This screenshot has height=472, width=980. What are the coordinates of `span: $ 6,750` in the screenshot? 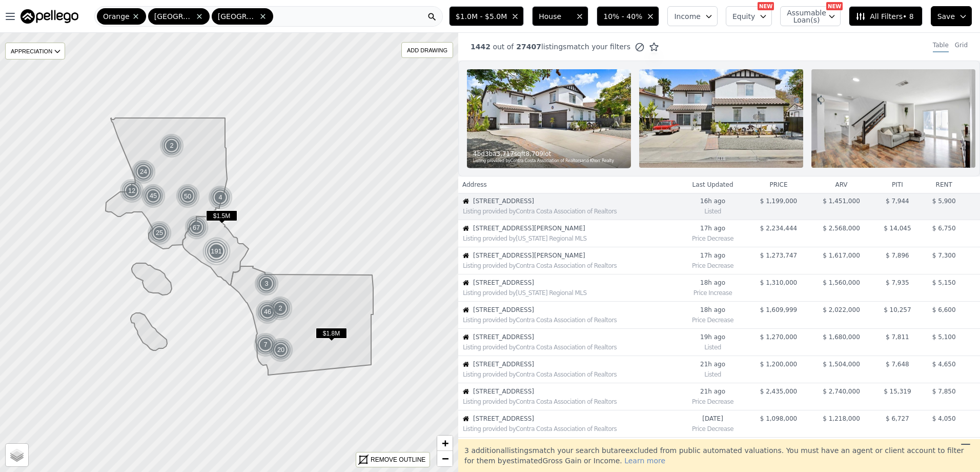 It's located at (944, 228).